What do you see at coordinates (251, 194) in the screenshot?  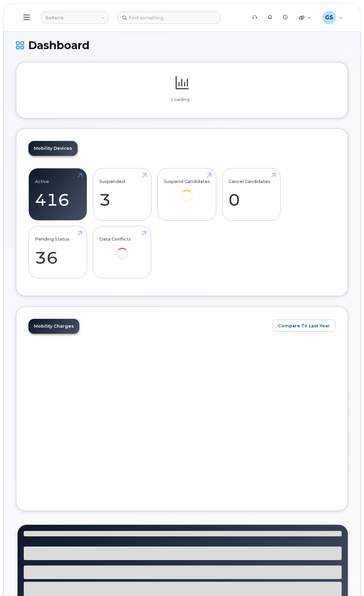 I see `a: Cancel Candidates 0` at bounding box center [251, 194].